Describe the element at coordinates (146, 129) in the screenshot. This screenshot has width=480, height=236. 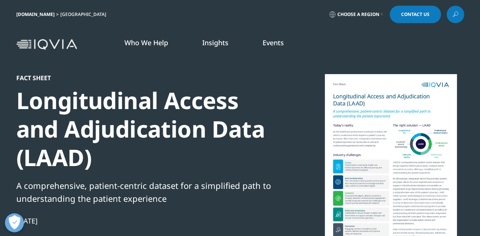
I see `div: Longitudinal Access and Adjudication Data (LAAD)` at that location.